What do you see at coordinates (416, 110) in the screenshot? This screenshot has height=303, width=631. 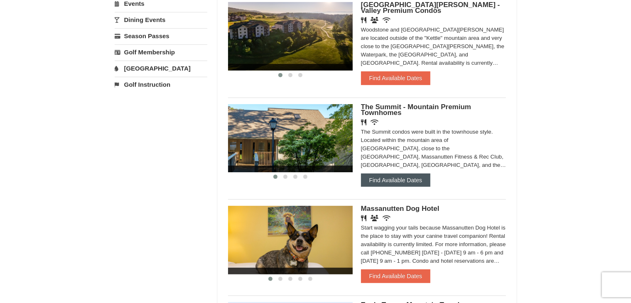 I see `span: The Summit - Mountain Premium Townhomes` at bounding box center [416, 110].